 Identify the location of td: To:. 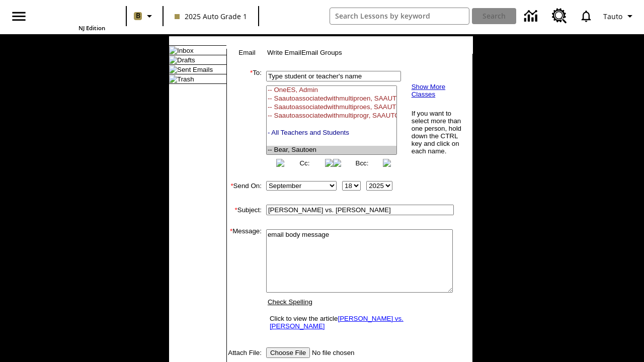
(244, 119).